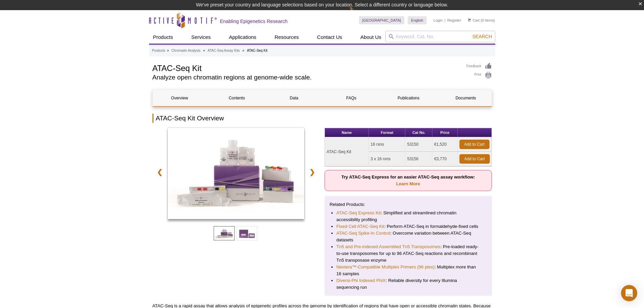 The image size is (644, 308). I want to click on a: Chromatin Analysis, so click(186, 51).